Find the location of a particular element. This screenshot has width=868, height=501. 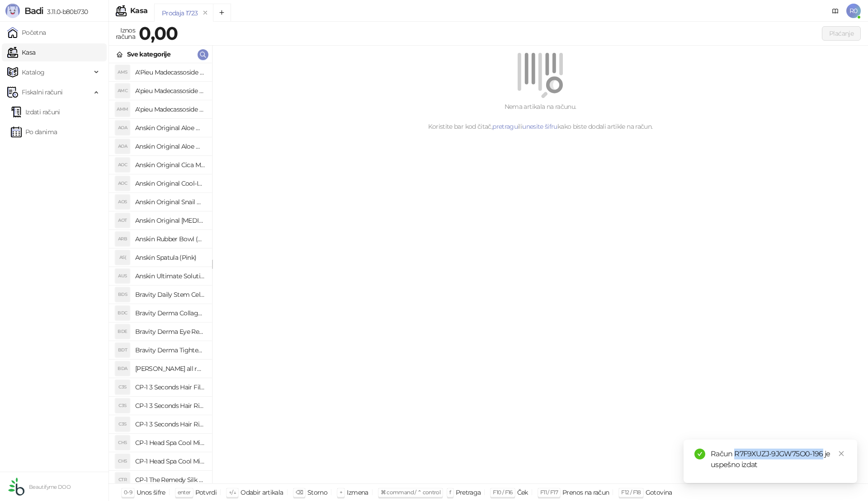

div: AS( is located at coordinates (122, 257).